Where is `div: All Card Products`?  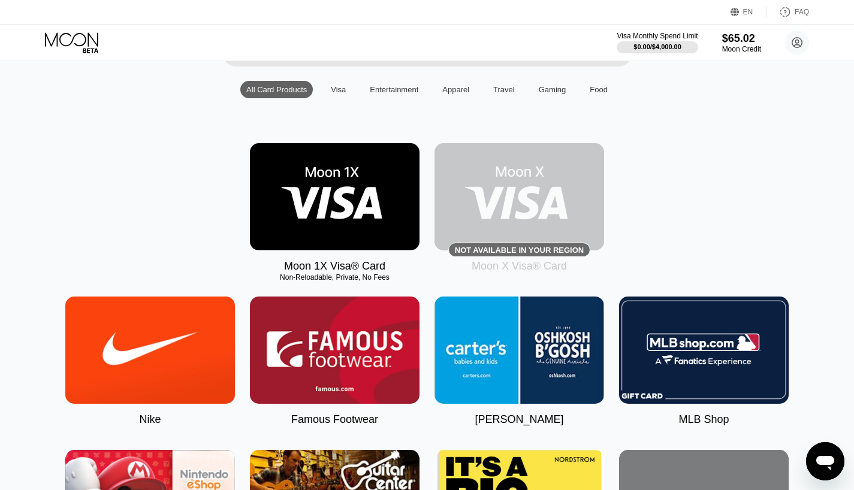 div: All Card Products is located at coordinates (276, 89).